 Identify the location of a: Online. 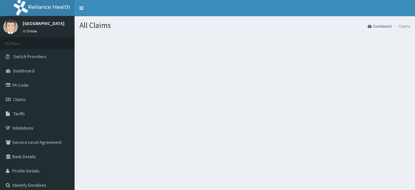
(30, 31).